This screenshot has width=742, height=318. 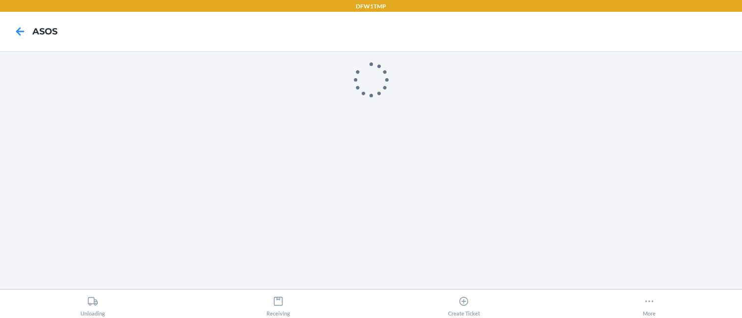 I want to click on div: More, so click(x=649, y=304).